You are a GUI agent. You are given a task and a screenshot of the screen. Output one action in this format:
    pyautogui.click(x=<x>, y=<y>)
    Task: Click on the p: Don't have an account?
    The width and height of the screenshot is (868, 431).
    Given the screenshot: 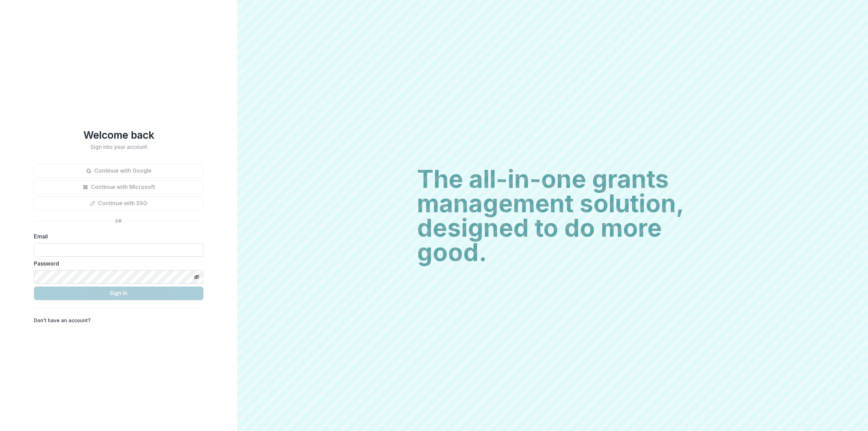 What is the action you would take?
    pyautogui.click(x=62, y=321)
    